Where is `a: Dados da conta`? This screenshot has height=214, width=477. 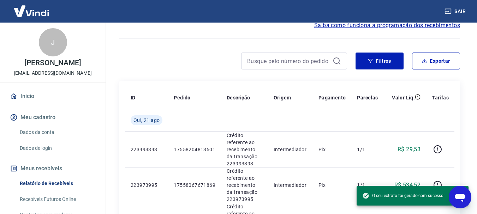 a: Dados da conta is located at coordinates (57, 132).